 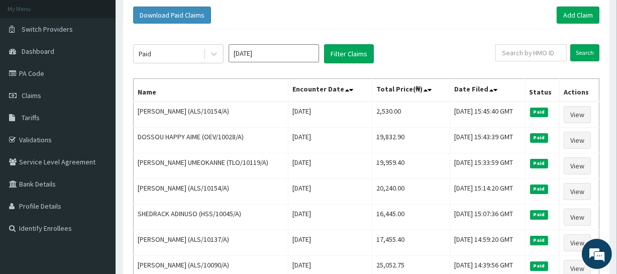 I want to click on td: 2,530.00, so click(x=411, y=115).